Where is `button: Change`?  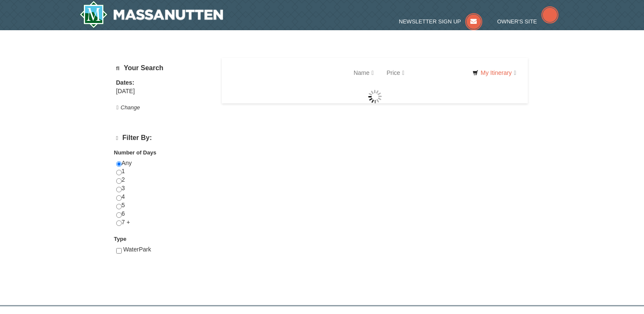
button: Change is located at coordinates (128, 107).